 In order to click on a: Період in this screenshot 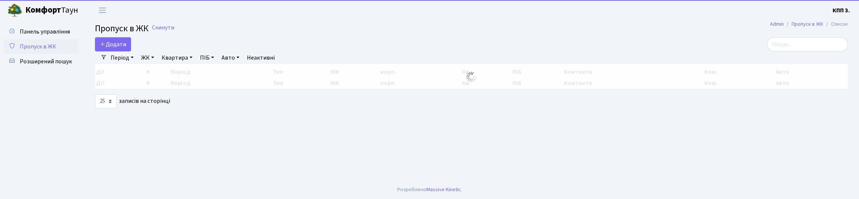, I will do `click(122, 58)`.